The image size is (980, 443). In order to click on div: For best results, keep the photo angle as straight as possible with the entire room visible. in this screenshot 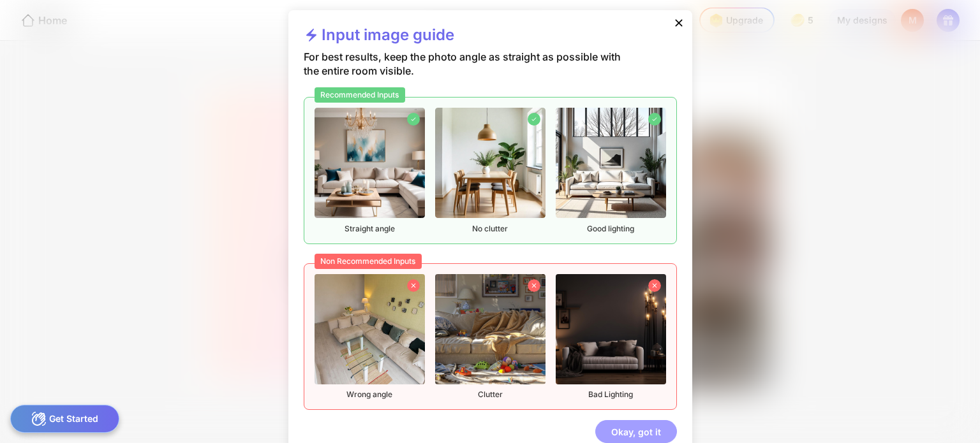, I will do `click(470, 73)`.